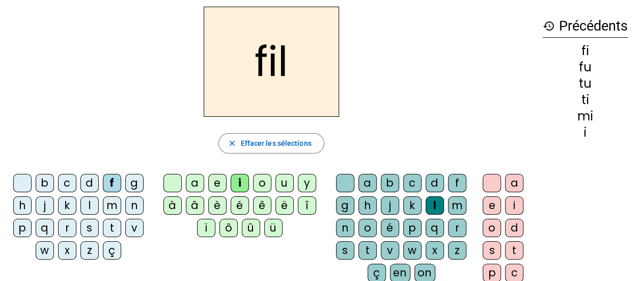 The height and width of the screenshot is (281, 644). What do you see at coordinates (229, 227) in the screenshot?
I see `div: ô` at bounding box center [229, 227].